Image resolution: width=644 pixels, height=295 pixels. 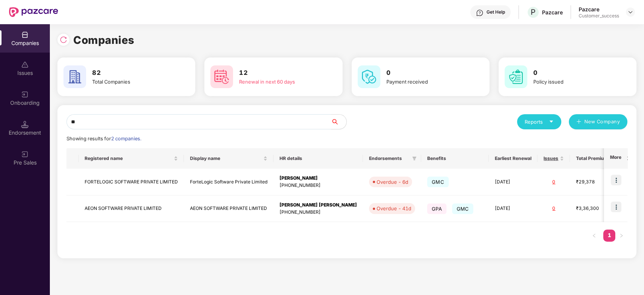 What do you see at coordinates (126, 138) in the screenshot?
I see `span: 2 companies.` at bounding box center [126, 138].